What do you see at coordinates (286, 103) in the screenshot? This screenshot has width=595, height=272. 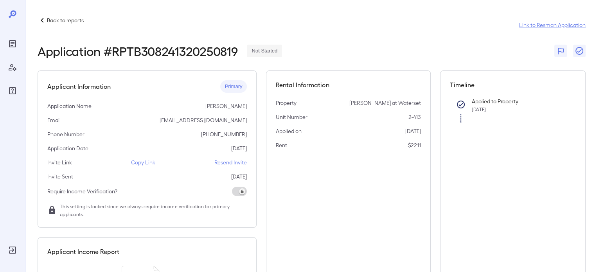 I see `p: Property` at bounding box center [286, 103].